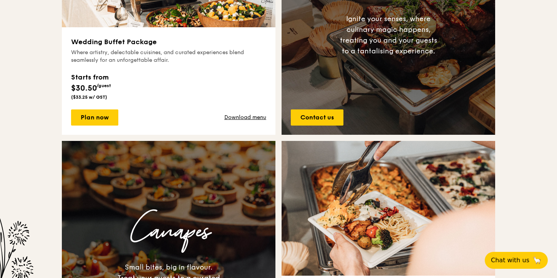 This screenshot has height=278, width=557. Describe the element at coordinates (317, 118) in the screenshot. I see `a: Contact us` at that location.